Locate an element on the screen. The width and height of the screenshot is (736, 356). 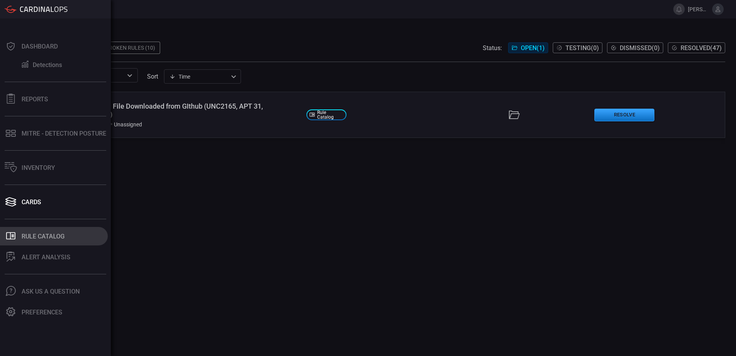
div: Preferences is located at coordinates (42, 312).